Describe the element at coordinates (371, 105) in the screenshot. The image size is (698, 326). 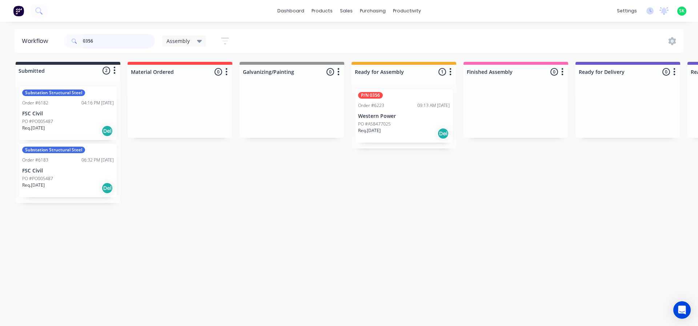
I see `div: Order #6223` at that location.